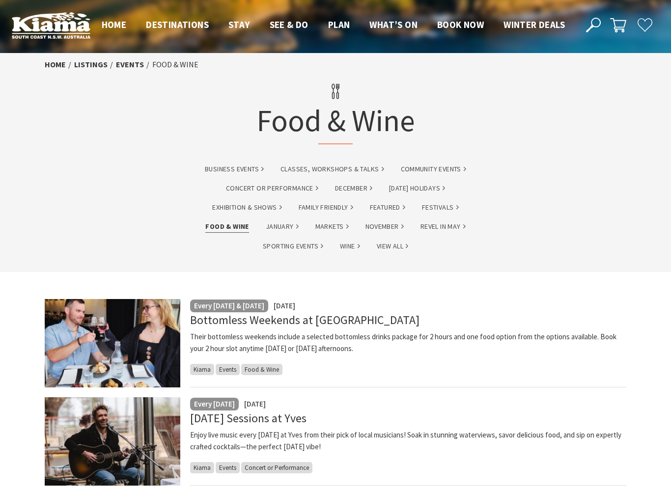  Describe the element at coordinates (277, 468) in the screenshot. I see `span: Concert or Performance` at that location.